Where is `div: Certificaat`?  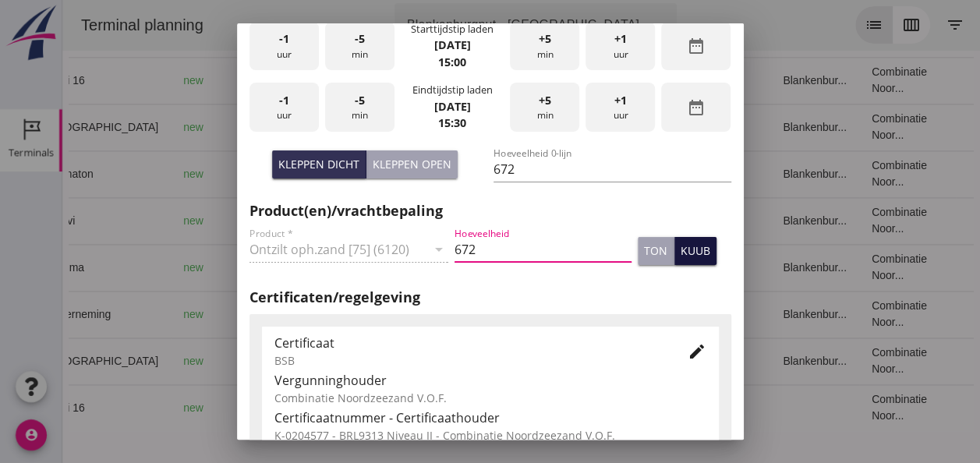 div: Certificaat is located at coordinates (469, 343).